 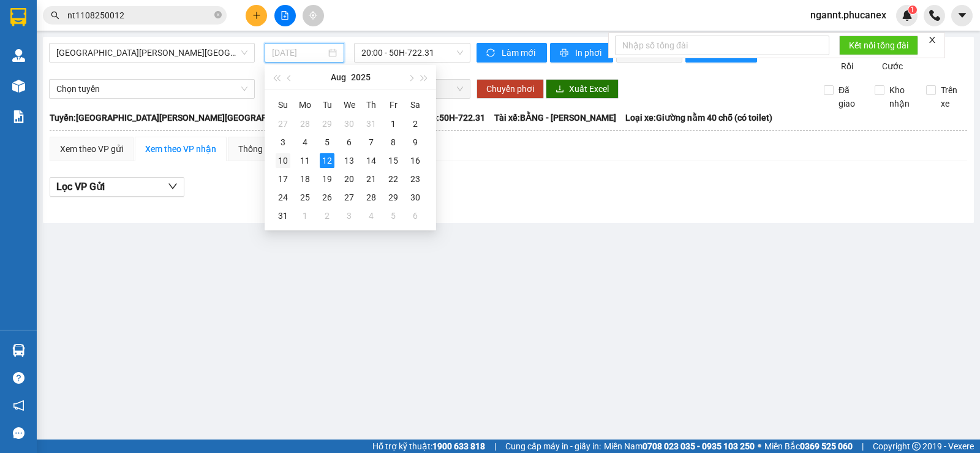 What do you see at coordinates (283, 197) in the screenshot?
I see `div: 24` at bounding box center [283, 197].